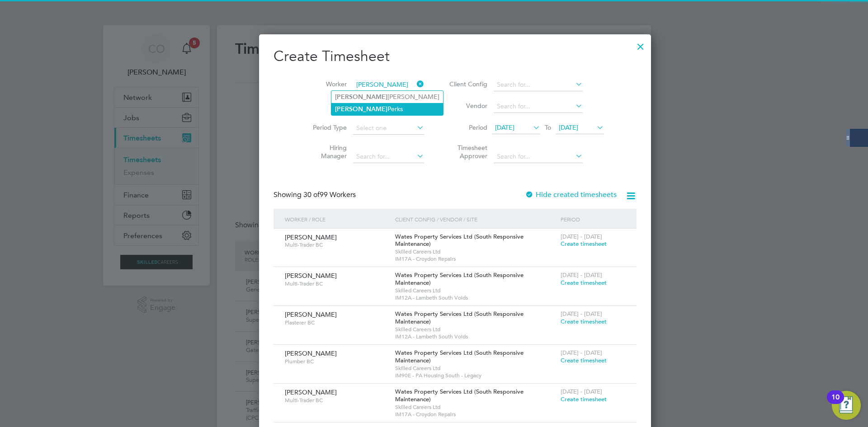  What do you see at coordinates (467, 106) in the screenshot?
I see `label: Vendor` at bounding box center [467, 106].